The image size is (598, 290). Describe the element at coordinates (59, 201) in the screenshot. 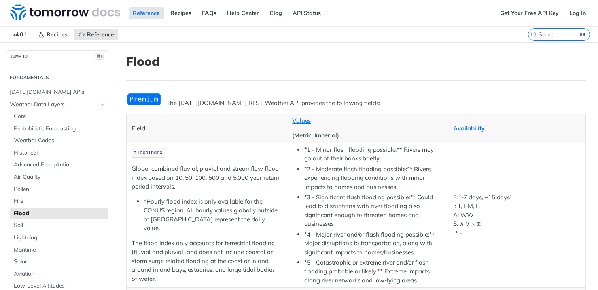

I see `a: Fire` at that location.